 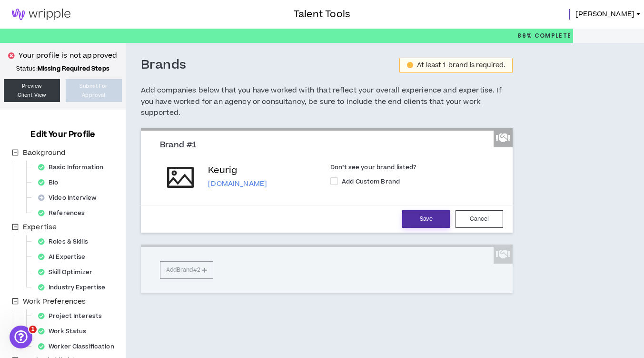 I want to click on button: Messages, so click(x=95, y=289).